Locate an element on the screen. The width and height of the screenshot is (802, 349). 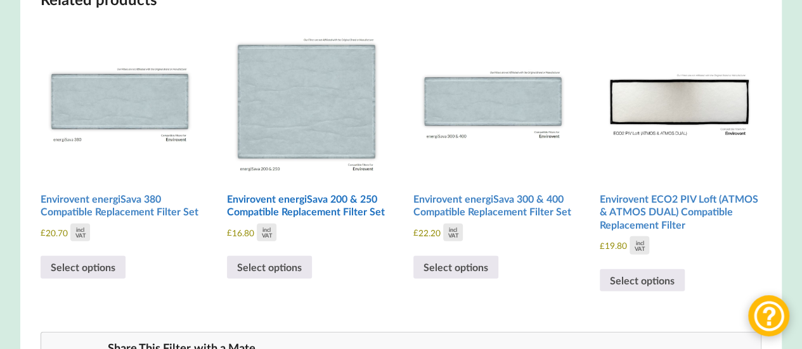
a: Envirovent energiSava 200 & 250 Compatible Replacement Filter Set £16.80inclVAT is located at coordinates (306, 130).